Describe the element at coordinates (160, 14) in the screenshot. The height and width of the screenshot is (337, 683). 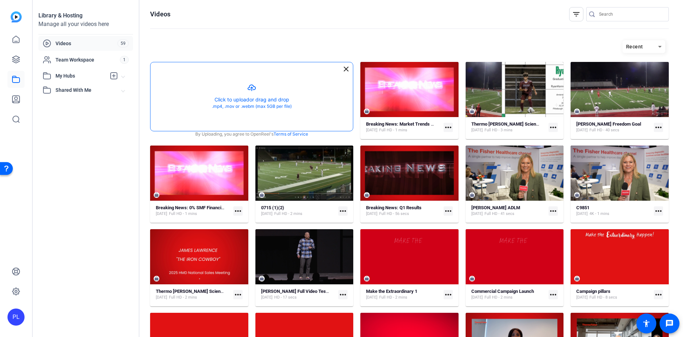
I see `h1: Videos` at that location.